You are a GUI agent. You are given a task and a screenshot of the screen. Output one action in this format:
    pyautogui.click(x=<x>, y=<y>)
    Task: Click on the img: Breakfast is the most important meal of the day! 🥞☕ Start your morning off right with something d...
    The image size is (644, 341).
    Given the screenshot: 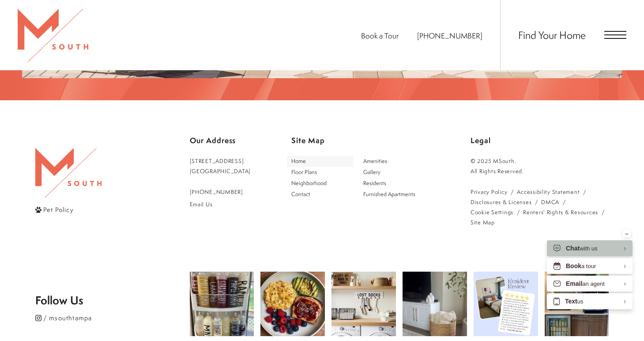 What is the action you would take?
    pyautogui.click(x=292, y=304)
    